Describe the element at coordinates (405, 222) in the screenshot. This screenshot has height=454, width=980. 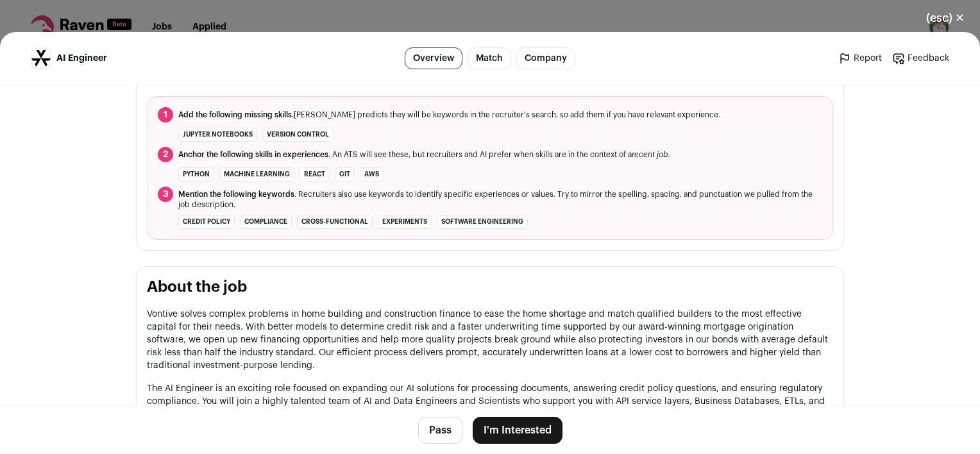
I see `li: experiments` at that location.